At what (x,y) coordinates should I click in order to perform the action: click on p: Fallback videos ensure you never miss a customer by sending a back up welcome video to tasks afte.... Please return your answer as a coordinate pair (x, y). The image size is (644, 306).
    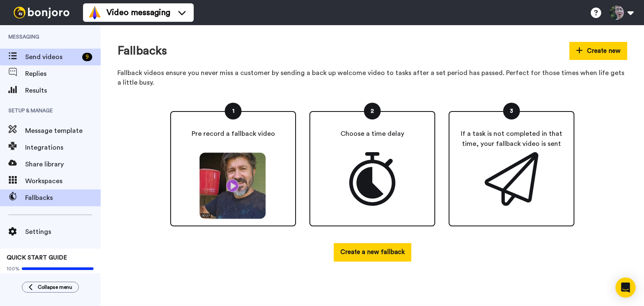
    Looking at the image, I should click on (372, 78).